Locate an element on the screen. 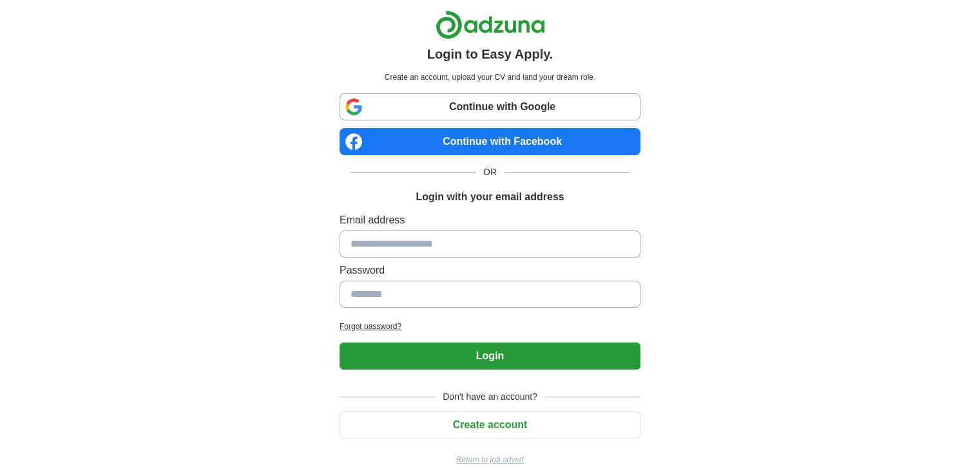  p: Create an account, upload your CV and land your dream role. is located at coordinates (490, 77).